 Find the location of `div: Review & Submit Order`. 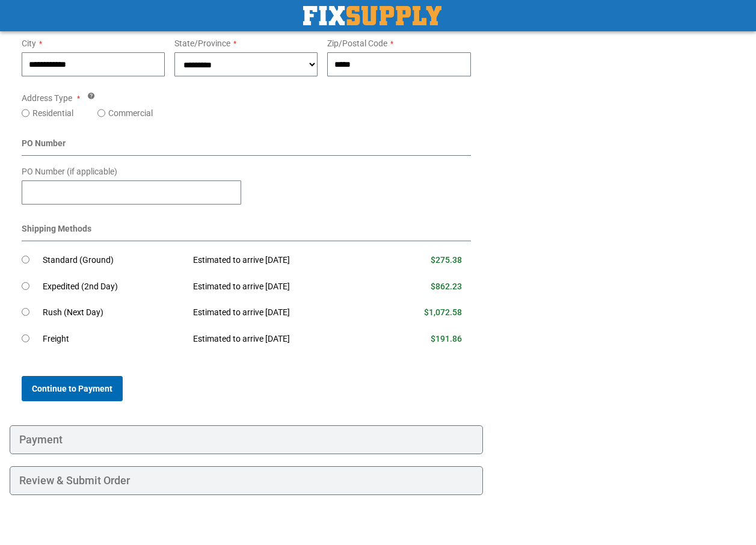

div: Review & Submit Order is located at coordinates (246, 481).